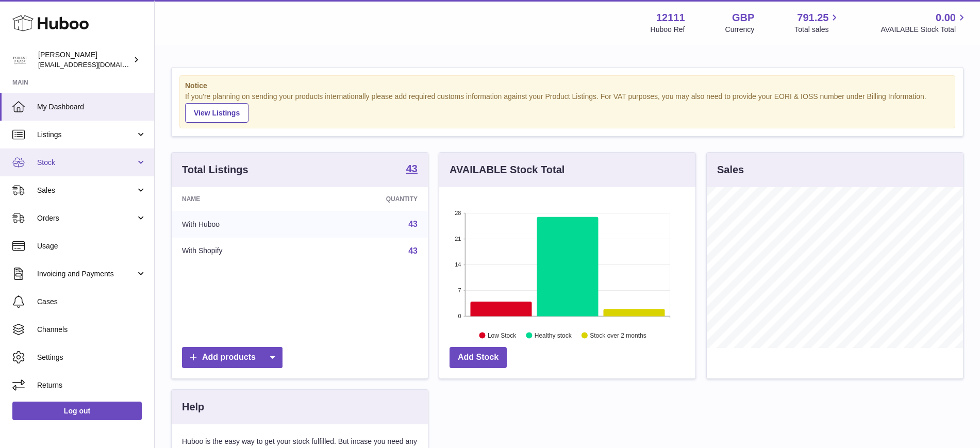  What do you see at coordinates (86, 134) in the screenshot?
I see `span: Listings` at bounding box center [86, 134].